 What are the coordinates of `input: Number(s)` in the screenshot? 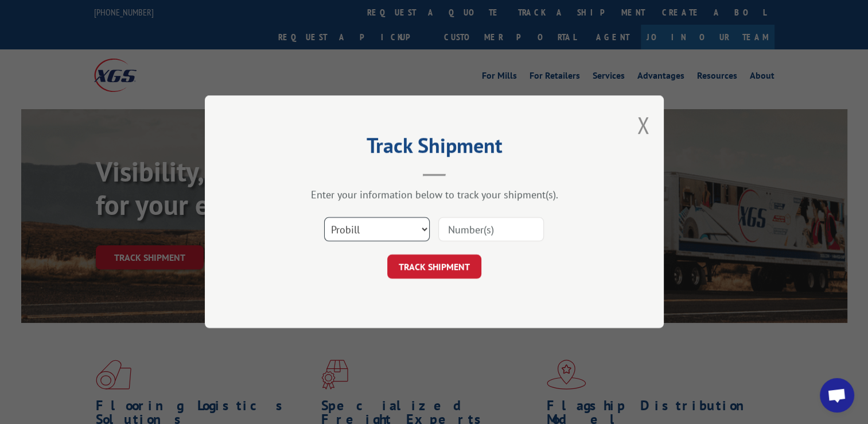 It's located at (491, 229).